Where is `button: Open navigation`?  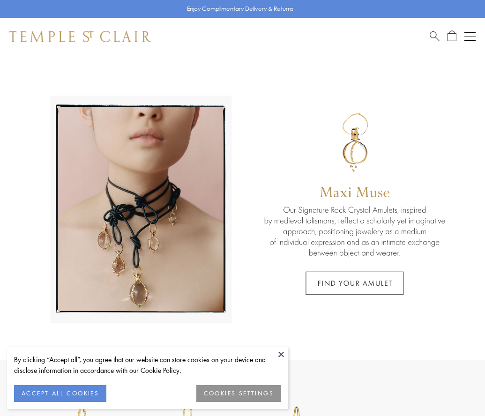 button: Open navigation is located at coordinates (470, 37).